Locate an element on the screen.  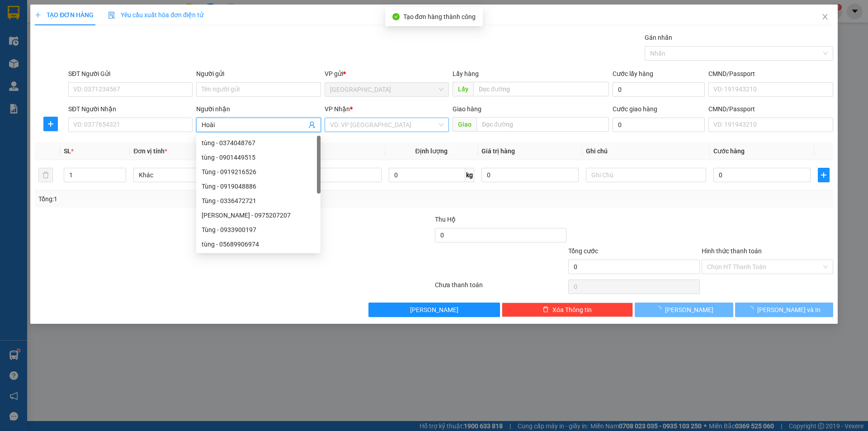
button: deleteXóa Thông tin is located at coordinates (567, 310).